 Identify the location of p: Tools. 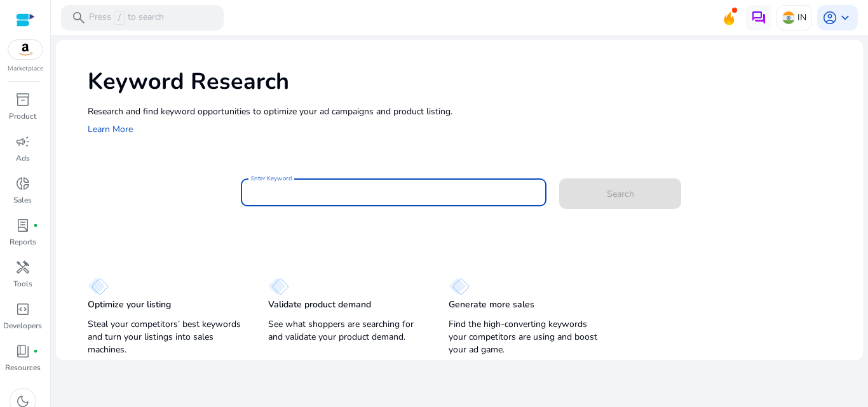
(23, 284).